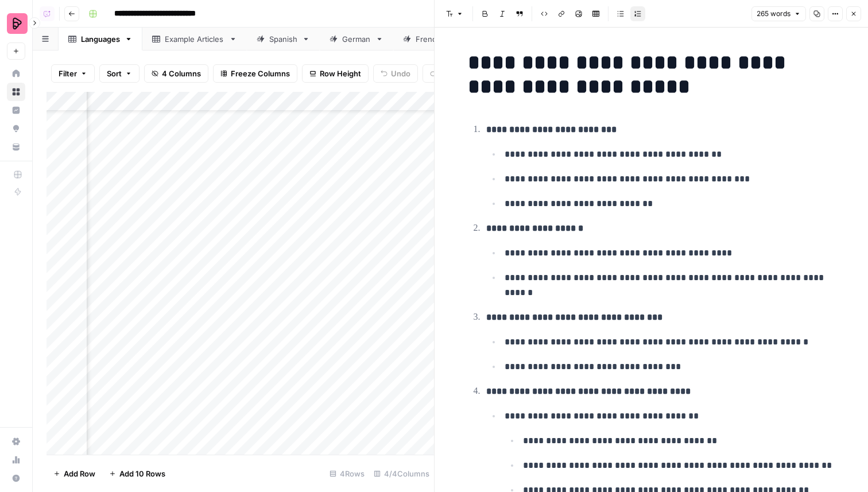  I want to click on a: Spanish, so click(283, 39).